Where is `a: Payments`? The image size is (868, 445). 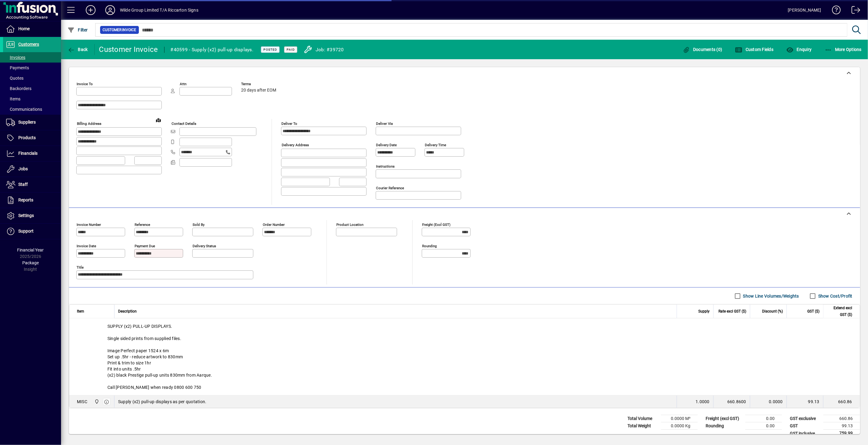 a: Payments is located at coordinates (32, 68).